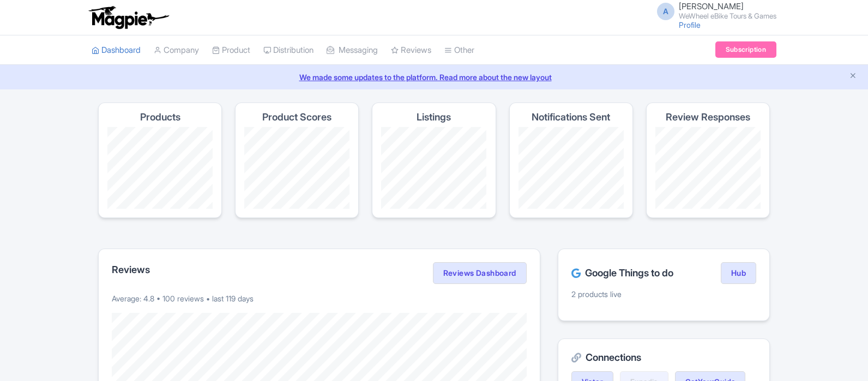 The image size is (868, 381). I want to click on a: We made some updates to the platform. Read more about the new layout, so click(434, 77).